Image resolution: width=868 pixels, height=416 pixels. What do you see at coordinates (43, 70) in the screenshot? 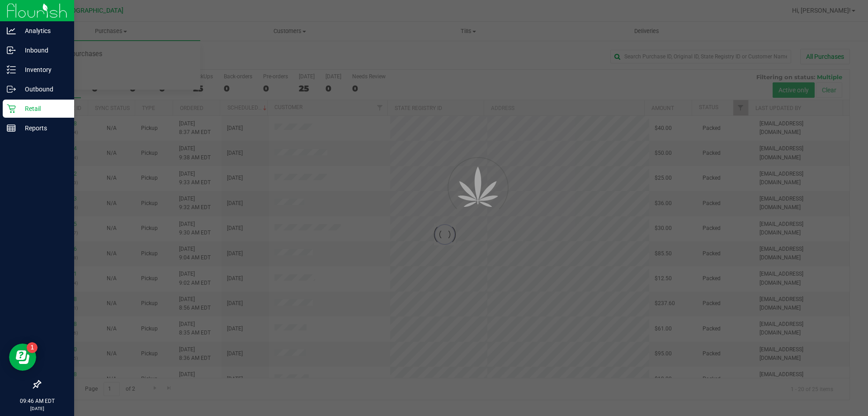
I see `p: Inventory` at bounding box center [43, 70].